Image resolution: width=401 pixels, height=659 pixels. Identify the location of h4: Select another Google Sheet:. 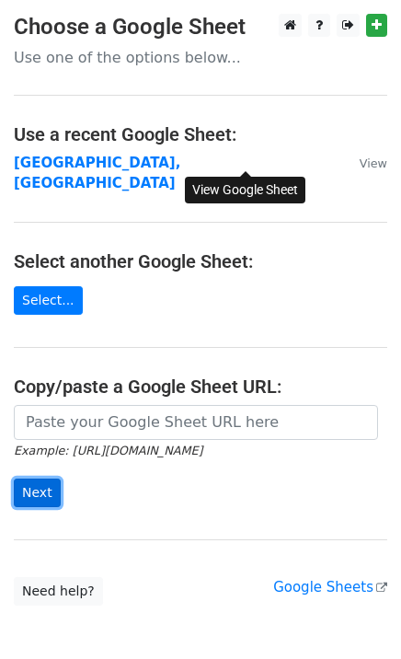
(201, 261).